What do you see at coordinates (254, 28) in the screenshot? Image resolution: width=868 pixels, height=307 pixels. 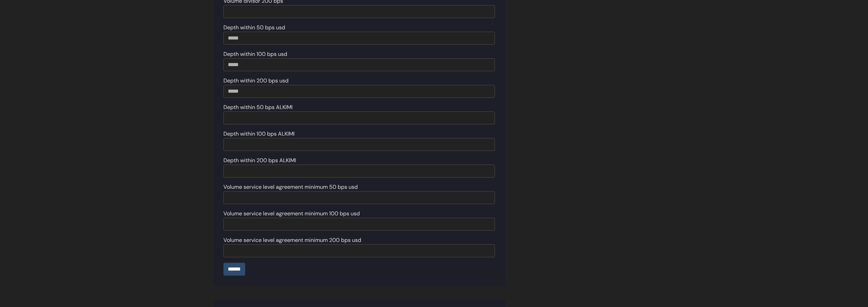 I see `label: Depth within 50 bps usd` at bounding box center [254, 28].